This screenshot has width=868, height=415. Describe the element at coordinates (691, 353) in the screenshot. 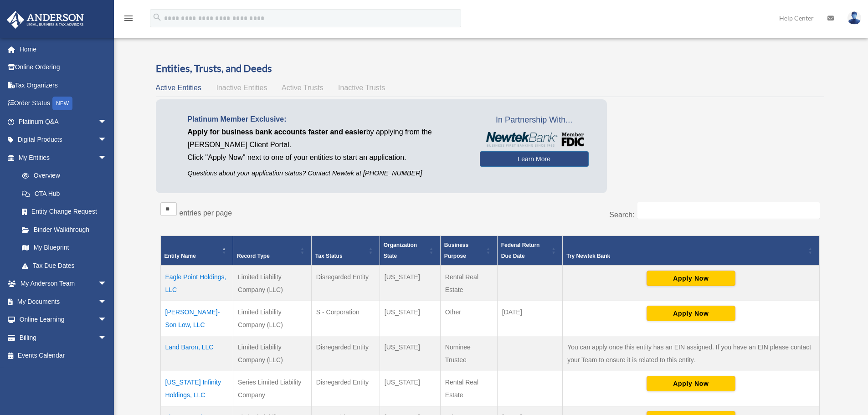

I see `td: You can apply once this entity has an EIN assigned. If you have an EIN please contact your Team t...` at that location.